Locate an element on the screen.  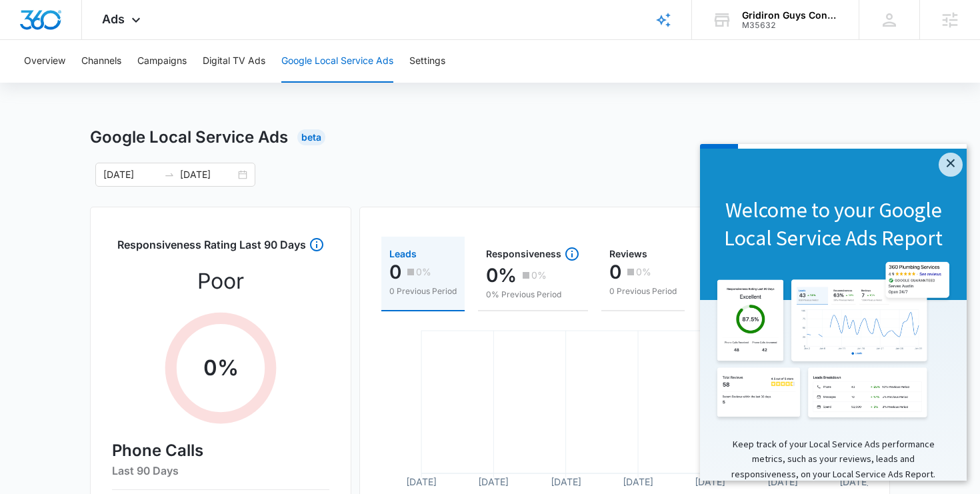
button: Campaigns is located at coordinates (162, 61).